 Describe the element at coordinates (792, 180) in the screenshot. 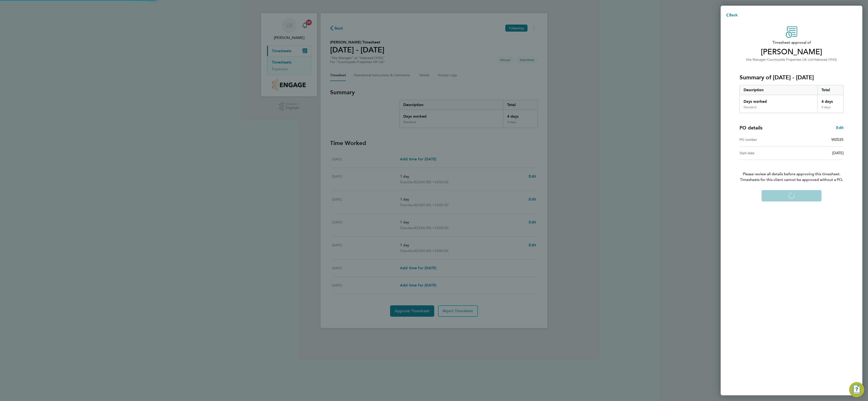

I see `span: Timesheets for this client cannot be approved without a PO.` at that location.